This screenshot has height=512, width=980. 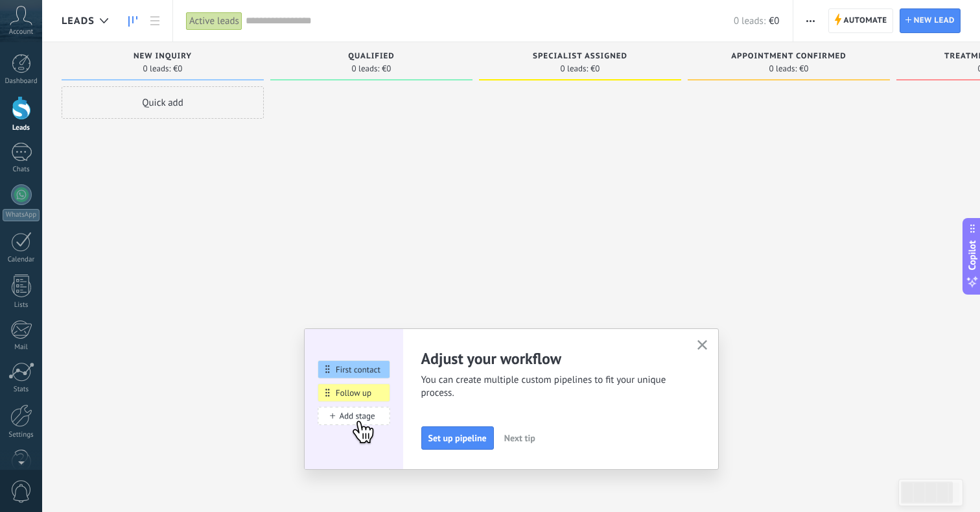 I want to click on span: You can create multiple custom pipelines to fit your unique process., so click(x=551, y=387).